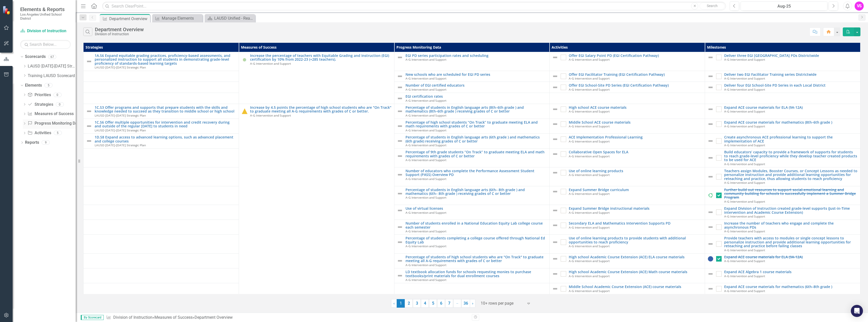  Describe the element at coordinates (40, 105) in the screenshot. I see `a: Strategies` at that location.